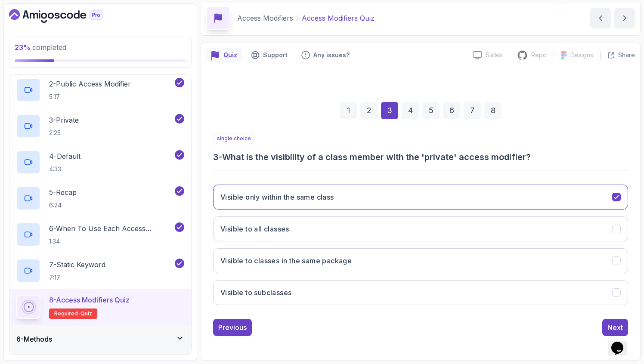 The image size is (644, 364). I want to click on p: 6 - When To Use Each Access Modifier, so click(111, 229).